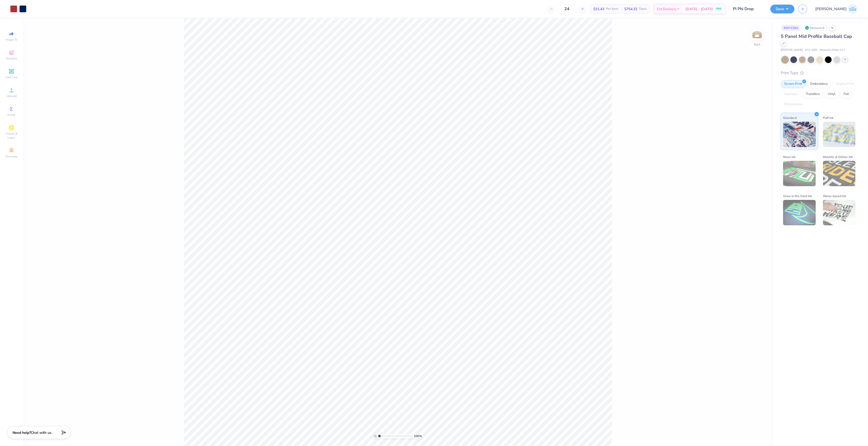 The height and width of the screenshot is (446, 868). Describe the element at coordinates (799, 173) in the screenshot. I see `img: Neon Ink` at that location.